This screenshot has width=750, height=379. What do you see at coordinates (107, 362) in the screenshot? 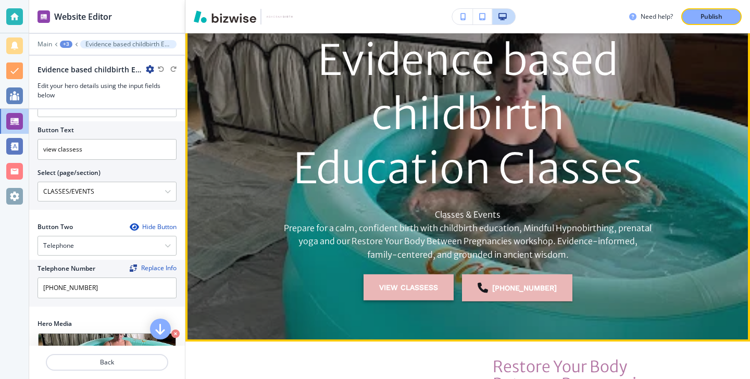
I see `p: Back` at bounding box center [107, 362].